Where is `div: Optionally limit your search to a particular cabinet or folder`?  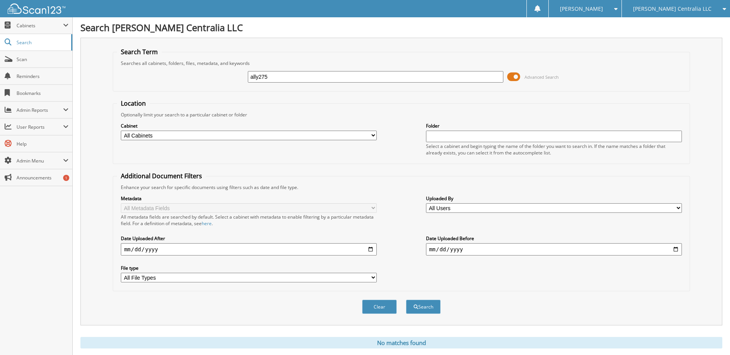
div: Optionally limit your search to a particular cabinet or folder is located at coordinates (401, 115).